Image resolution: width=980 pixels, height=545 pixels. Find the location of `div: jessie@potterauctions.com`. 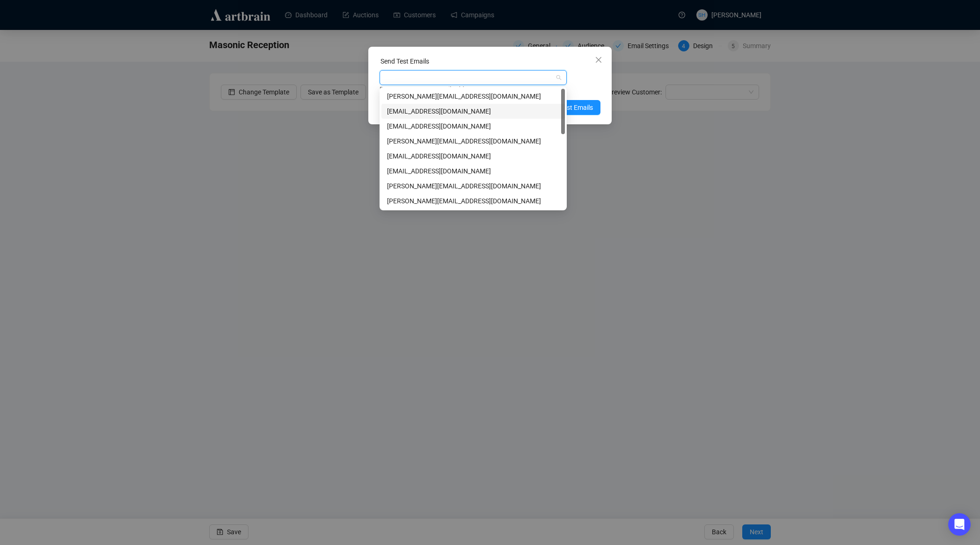

div: jessie@potterauctions.com is located at coordinates (473, 201).